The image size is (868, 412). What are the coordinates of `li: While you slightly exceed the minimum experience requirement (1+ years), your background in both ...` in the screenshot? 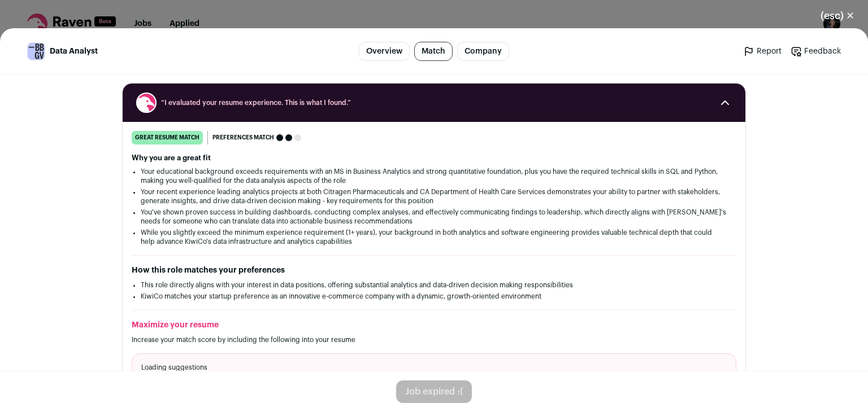 It's located at (434, 237).